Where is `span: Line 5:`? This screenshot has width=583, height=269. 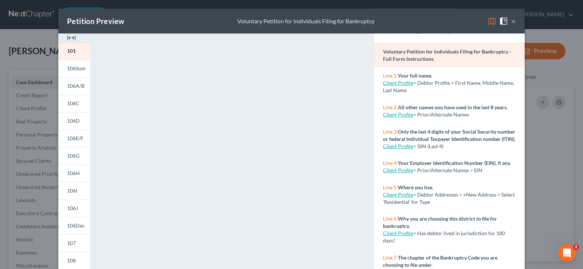 span: Line 5: is located at coordinates (390, 187).